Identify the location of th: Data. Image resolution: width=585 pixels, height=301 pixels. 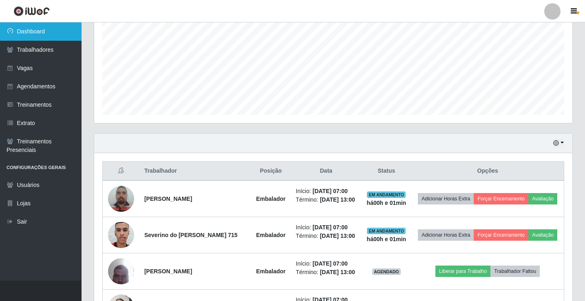
(326, 171).